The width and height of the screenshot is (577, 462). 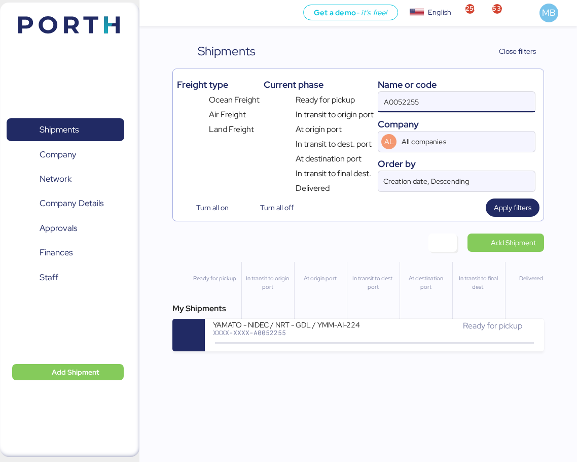 I want to click on span: At origin port, so click(x=319, y=129).